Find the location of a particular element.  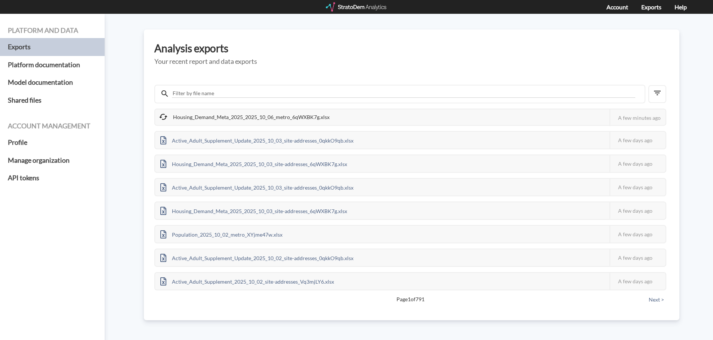

h5: Your recent report and data exports is located at coordinates (411, 62).